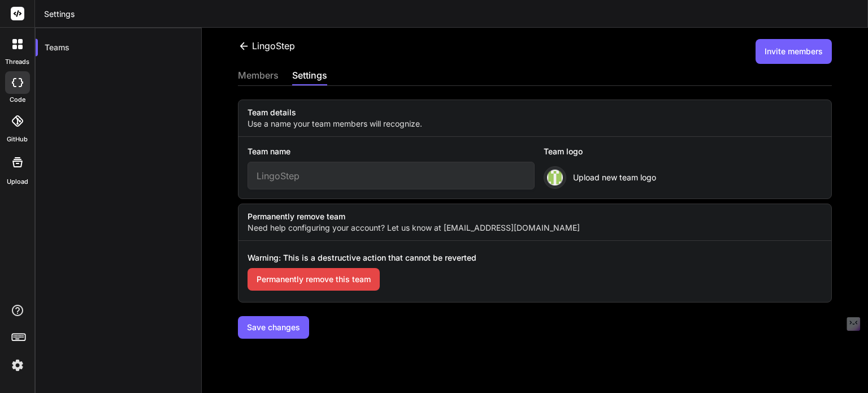  What do you see at coordinates (793, 51) in the screenshot?
I see `button: Invite members` at bounding box center [793, 51].